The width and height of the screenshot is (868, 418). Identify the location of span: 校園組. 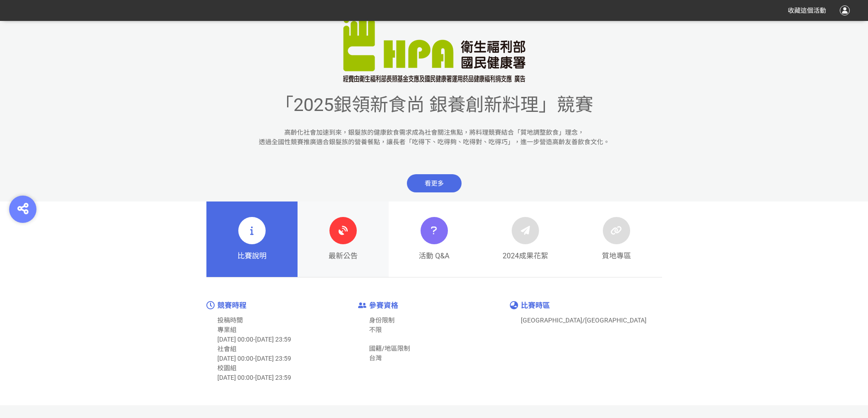
(227, 368).